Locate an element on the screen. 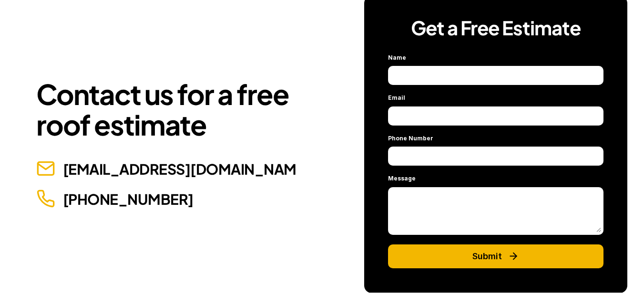  button: Submit is located at coordinates (496, 256).